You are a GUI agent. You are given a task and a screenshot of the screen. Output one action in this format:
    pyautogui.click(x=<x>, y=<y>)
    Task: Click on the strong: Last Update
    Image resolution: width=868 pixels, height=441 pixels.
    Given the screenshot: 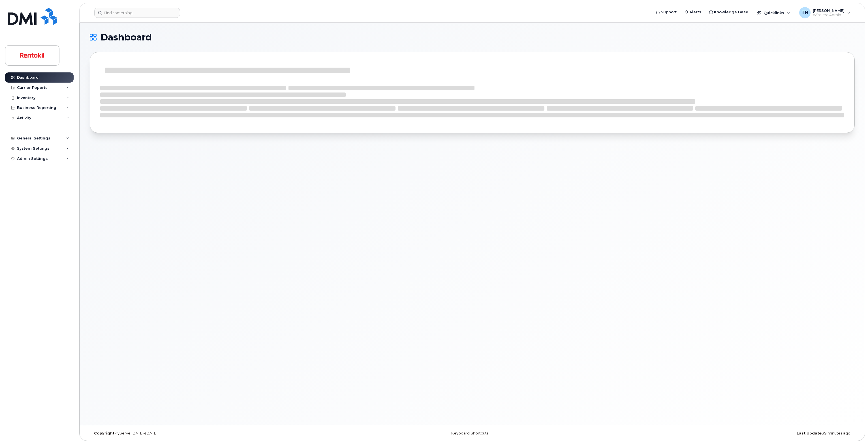 What is the action you would take?
    pyautogui.click(x=809, y=433)
    